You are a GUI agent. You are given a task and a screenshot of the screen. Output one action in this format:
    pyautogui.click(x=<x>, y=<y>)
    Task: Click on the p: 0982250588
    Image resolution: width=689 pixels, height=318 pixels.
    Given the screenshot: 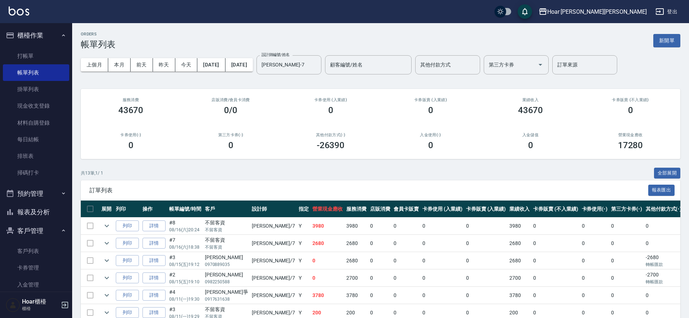 What is the action you would take?
    pyautogui.click(x=227, y=281)
    